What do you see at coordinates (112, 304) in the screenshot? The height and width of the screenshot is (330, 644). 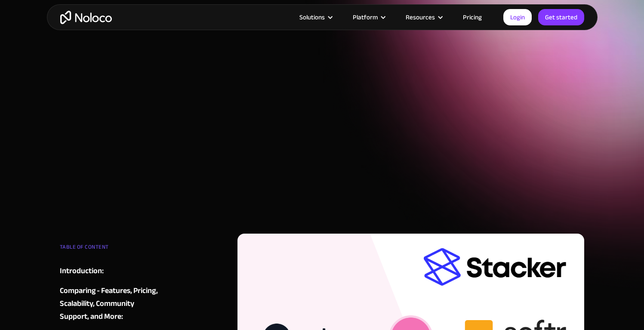 I see `a: Comparing - Features, Pricing, Scalability, Community Support, and More:` at bounding box center [112, 304].